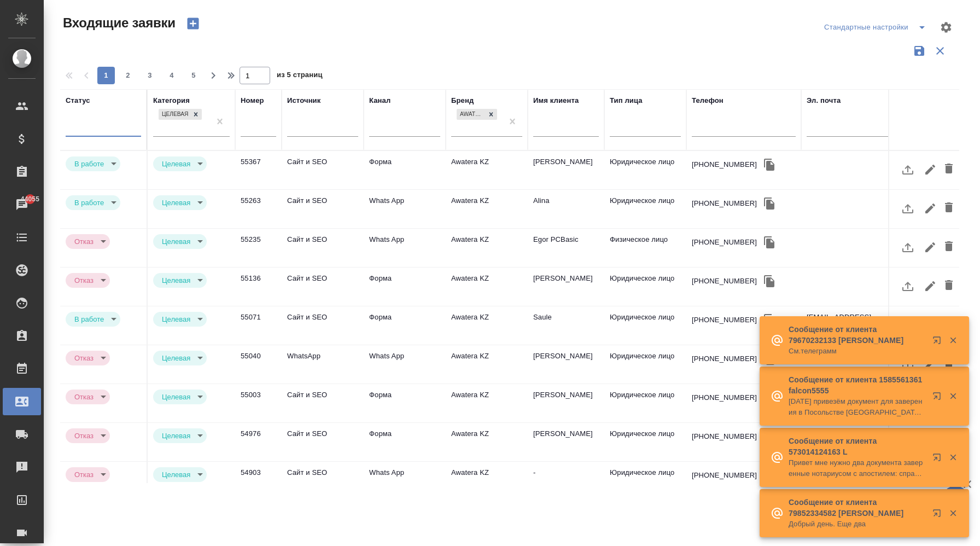  I want to click on div: Эл. почта, so click(823, 101).